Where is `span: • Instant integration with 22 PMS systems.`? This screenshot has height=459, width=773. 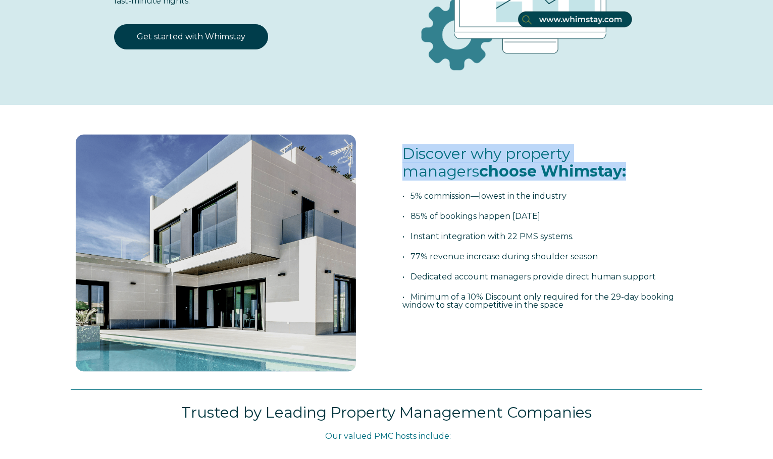 span: • Instant integration with 22 PMS systems. is located at coordinates (488, 236).